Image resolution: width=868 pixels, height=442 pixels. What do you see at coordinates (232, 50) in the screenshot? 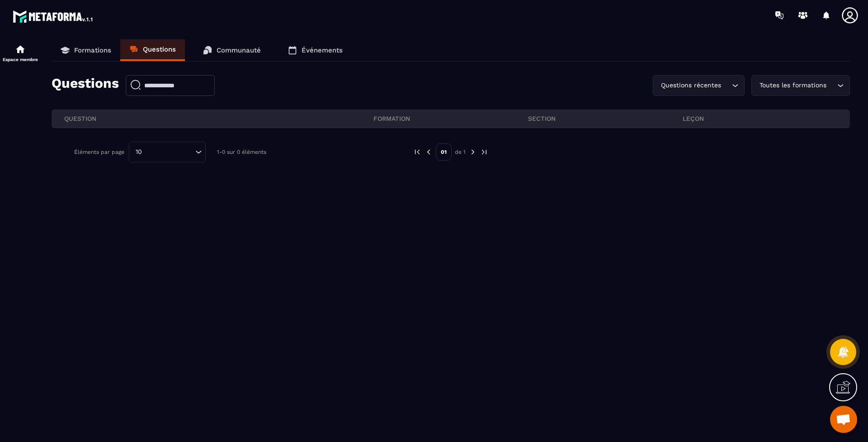
I see `a: Communauté` at bounding box center [232, 50].